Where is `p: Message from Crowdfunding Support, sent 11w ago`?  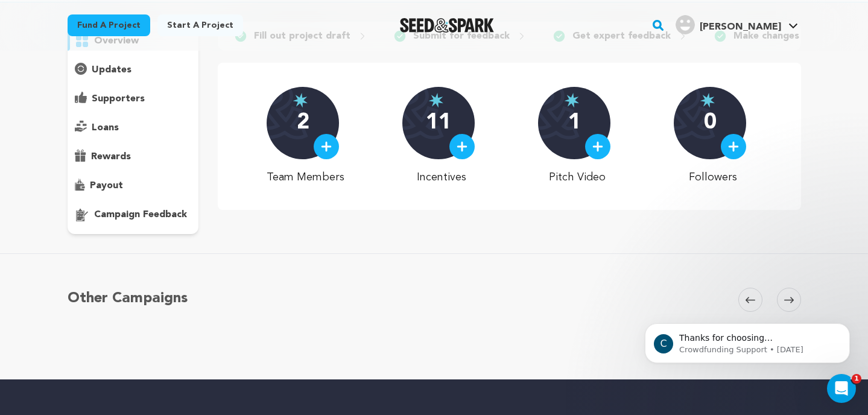
p: Message from Crowdfunding Support, sent 11w ago is located at coordinates (130, 52).